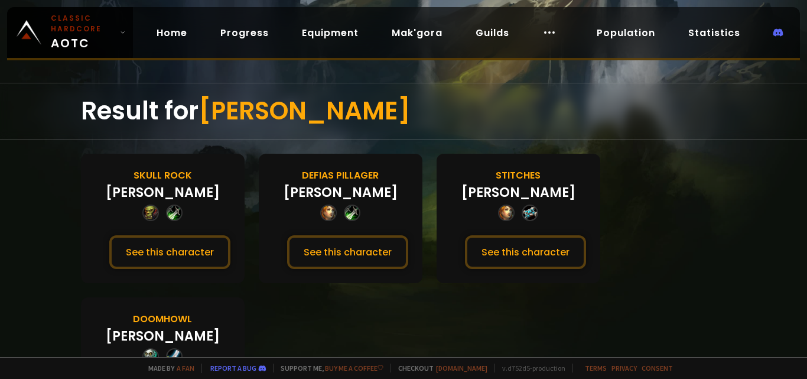 The image size is (807, 379). I want to click on a: Consent, so click(657, 368).